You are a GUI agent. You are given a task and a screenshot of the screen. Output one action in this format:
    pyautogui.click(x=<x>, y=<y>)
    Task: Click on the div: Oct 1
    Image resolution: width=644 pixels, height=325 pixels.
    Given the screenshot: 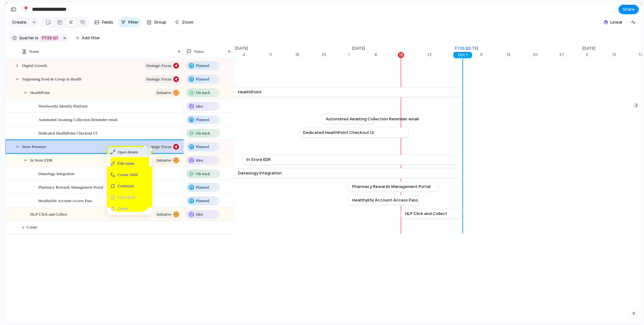 What is the action you would take?
    pyautogui.click(x=463, y=55)
    